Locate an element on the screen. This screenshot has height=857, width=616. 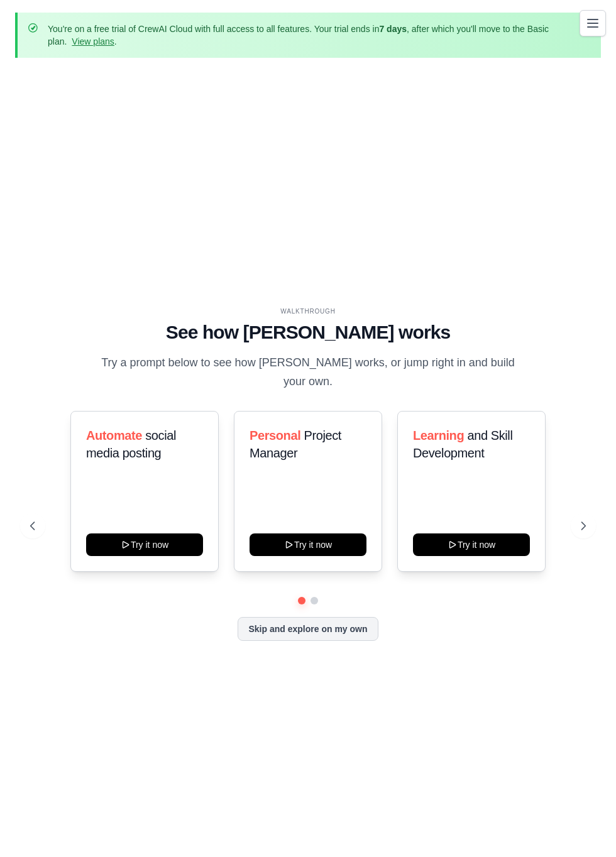
span: Learning is located at coordinates (438, 436).